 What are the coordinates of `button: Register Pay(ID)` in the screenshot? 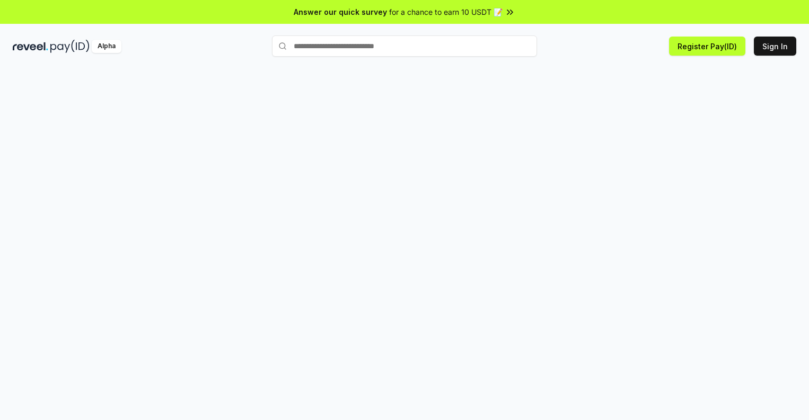 It's located at (707, 46).